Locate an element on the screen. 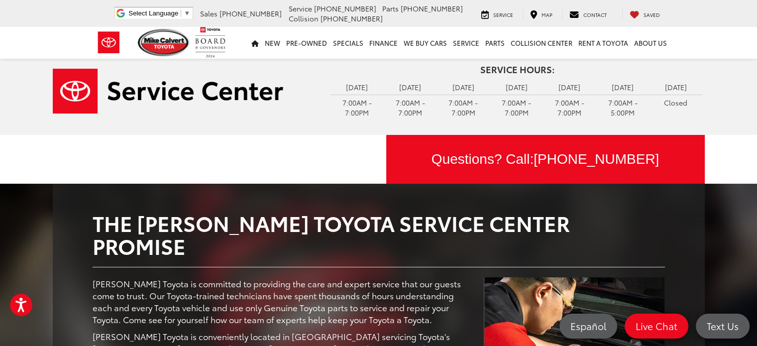 The height and width of the screenshot is (346, 757). span: Map is located at coordinates (547, 14).